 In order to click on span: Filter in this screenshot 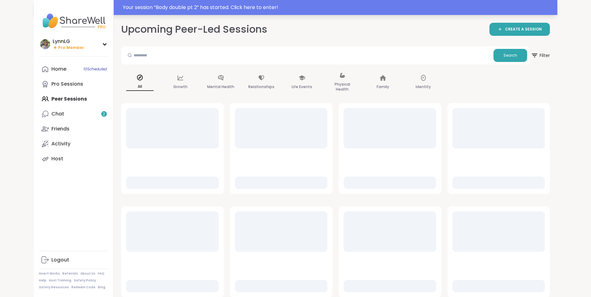, I will do `click(540, 55)`.